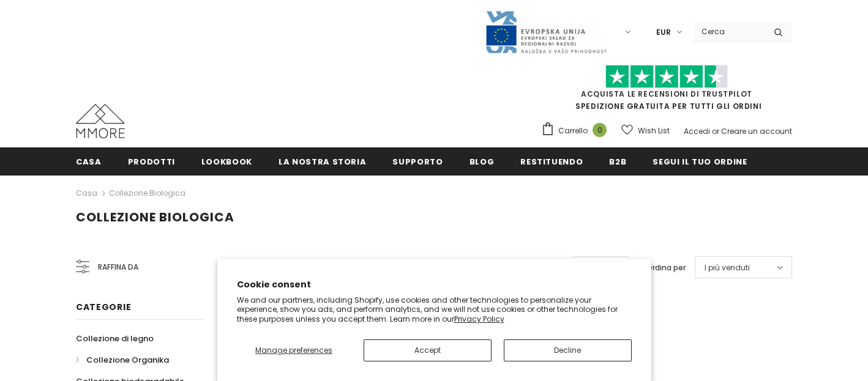 This screenshot has width=868, height=381. Describe the element at coordinates (151, 161) in the screenshot. I see `span: Prodotti` at that location.